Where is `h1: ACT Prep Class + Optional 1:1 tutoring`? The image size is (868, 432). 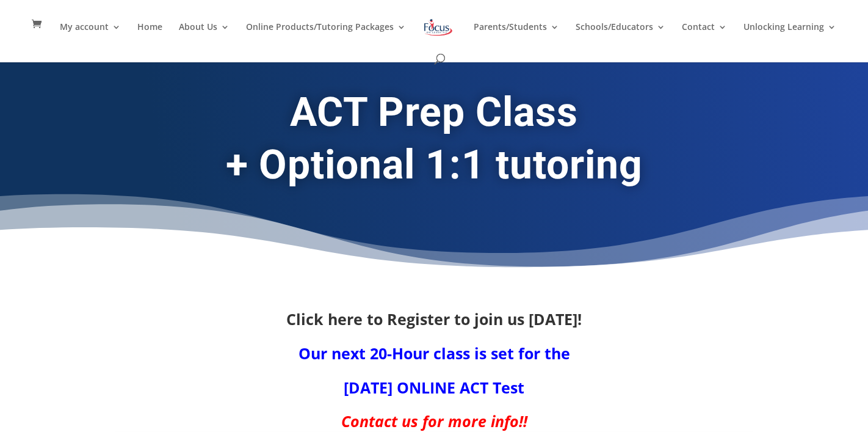 h1: ACT Prep Class + Optional 1:1 tutoring is located at coordinates (434, 142).